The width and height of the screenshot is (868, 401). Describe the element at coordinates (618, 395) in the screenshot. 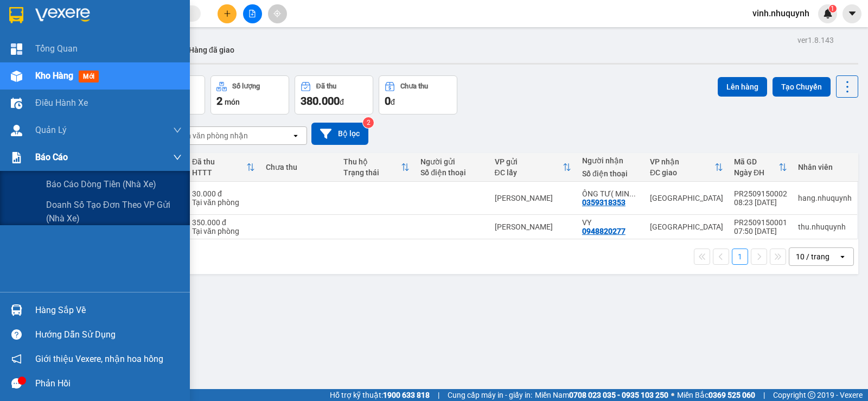

I see `strong: 0708 023 035 - 0935 103 250` at that location.